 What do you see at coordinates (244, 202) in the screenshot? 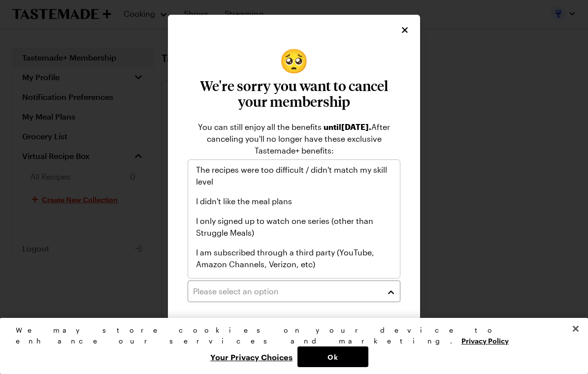
I see `span: I didn't like the meal plans` at bounding box center [244, 202].